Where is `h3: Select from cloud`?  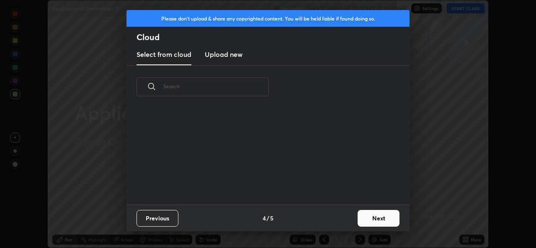 h3: Select from cloud is located at coordinates (164, 54).